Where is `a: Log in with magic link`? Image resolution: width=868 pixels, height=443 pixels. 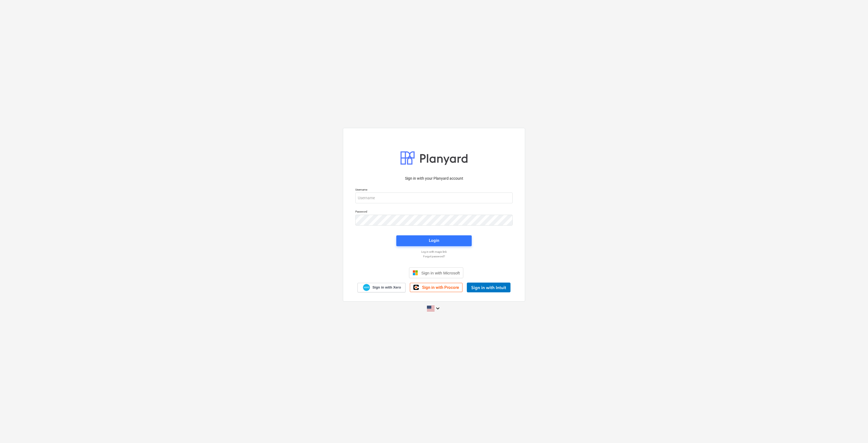
a: Log in with magic link is located at coordinates (434, 251).